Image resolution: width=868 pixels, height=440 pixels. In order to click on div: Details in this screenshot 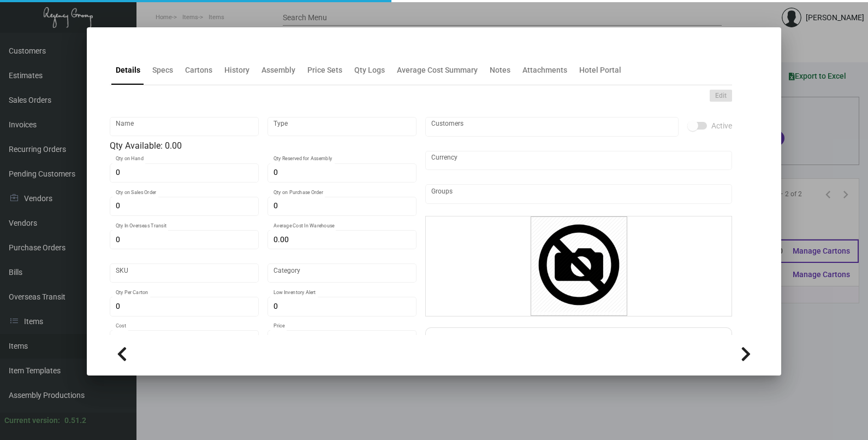, I will do `click(128, 70)`.